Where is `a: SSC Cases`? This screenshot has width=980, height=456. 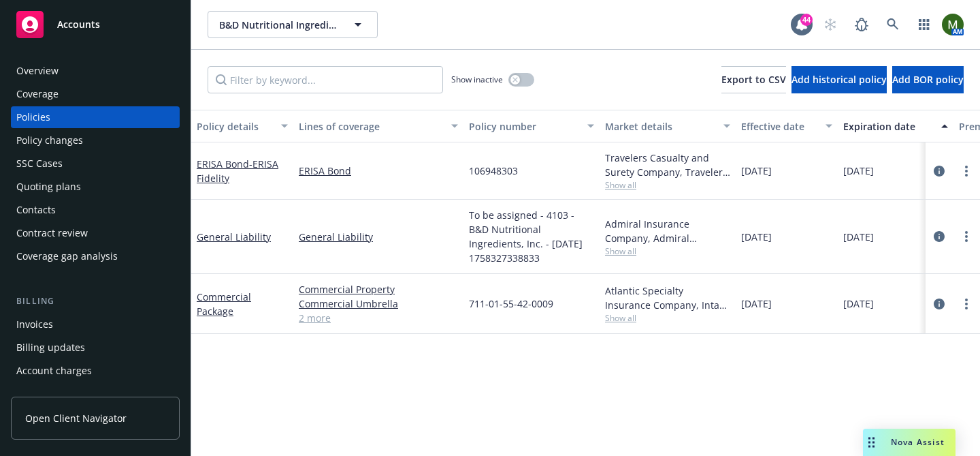 a: SSC Cases is located at coordinates (96, 164).